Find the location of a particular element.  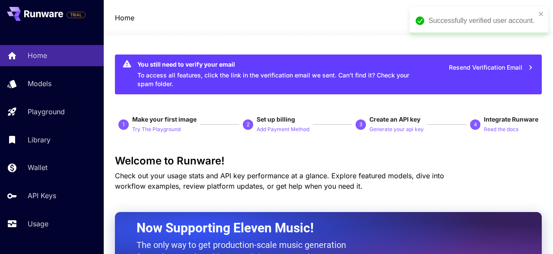

p: Read the docs is located at coordinates (502, 129).